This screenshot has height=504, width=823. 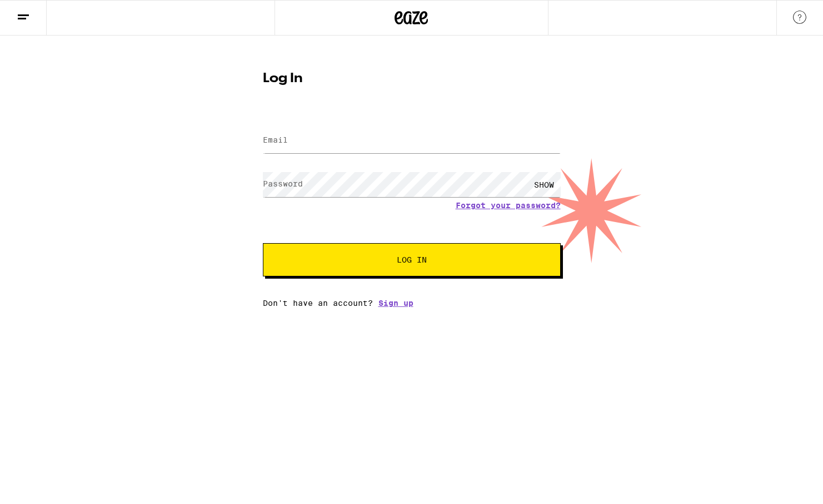 I want to click on span: Log In, so click(x=412, y=260).